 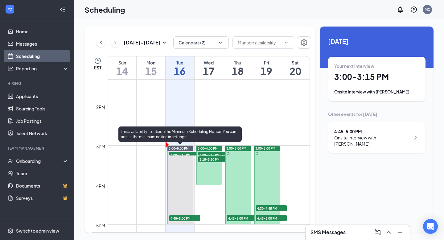 What do you see at coordinates (428, 9) in the screenshot?
I see `div: MC` at bounding box center [428, 9].